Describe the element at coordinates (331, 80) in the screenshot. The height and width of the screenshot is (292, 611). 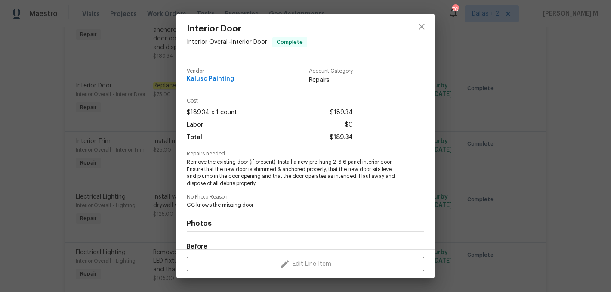
I see `span: Repairs` at that location.